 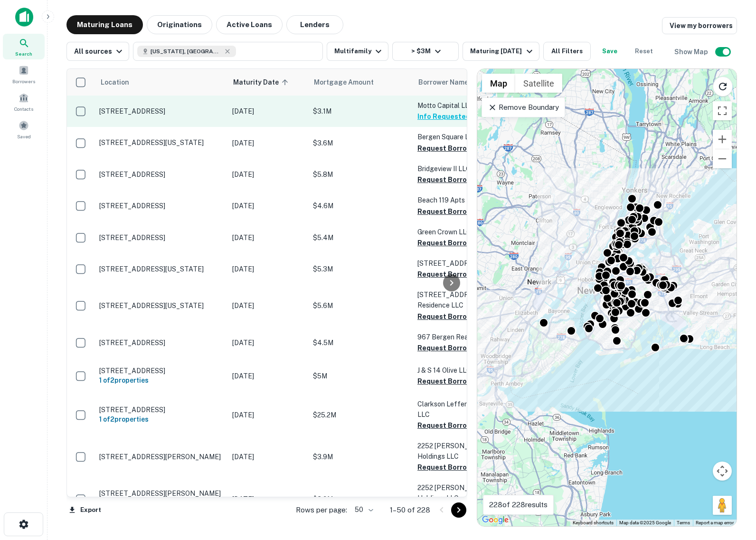 I want to click on button: Save your search to get updates of matches that match your search criteria., so click(x=610, y=51).